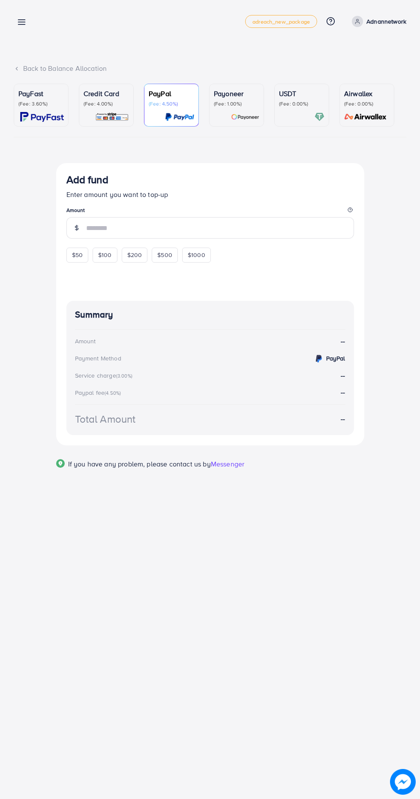 This screenshot has height=799, width=420. What do you see at coordinates (403, 782) in the screenshot?
I see `img: image` at bounding box center [403, 782].